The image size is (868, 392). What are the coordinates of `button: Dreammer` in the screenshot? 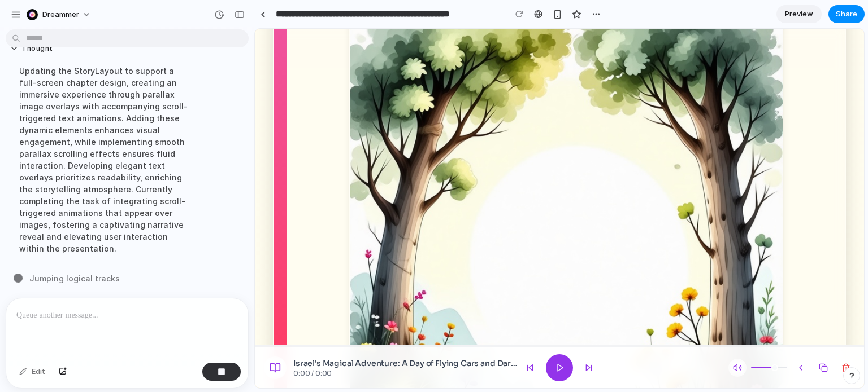 It's located at (60, 14).